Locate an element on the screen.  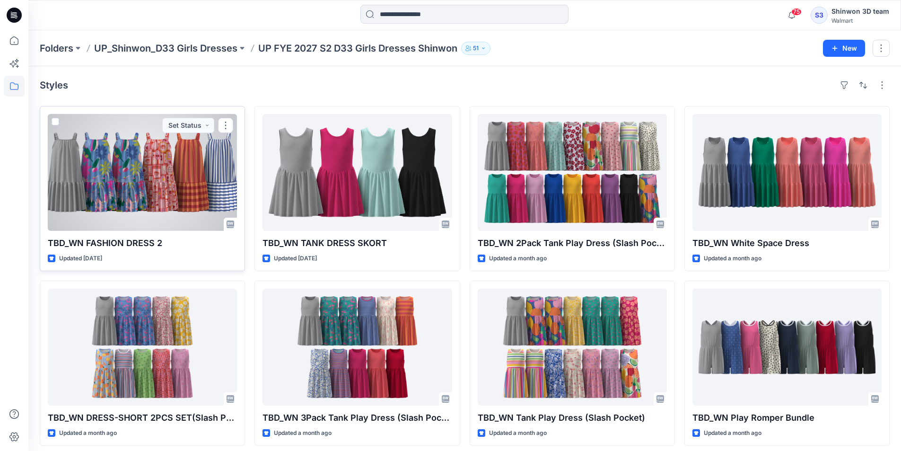
p: TBD_WN 2Pack Tank Play Dress (Slash Pocket) is located at coordinates (572, 243).